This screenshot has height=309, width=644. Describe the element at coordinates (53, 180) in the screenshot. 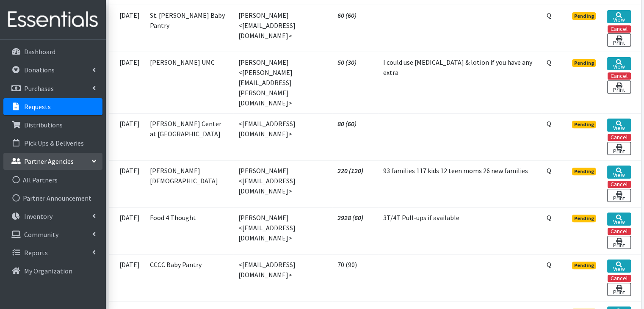

I see `a: All Partners` at that location.